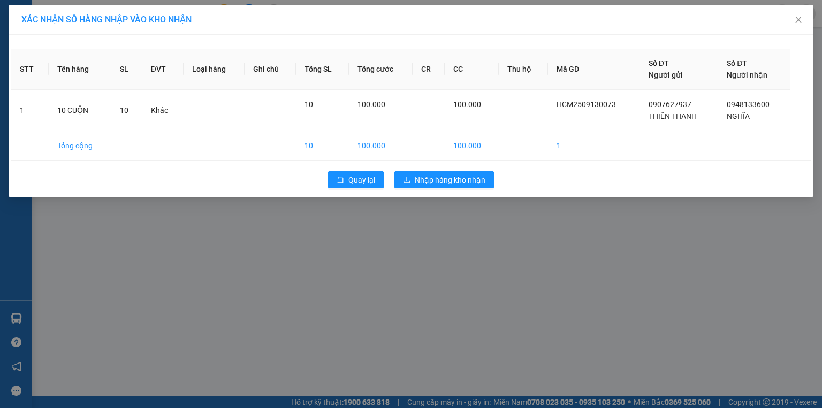 The height and width of the screenshot is (408, 822). Describe the element at coordinates (586, 104) in the screenshot. I see `span: HCM2509130073` at that location.